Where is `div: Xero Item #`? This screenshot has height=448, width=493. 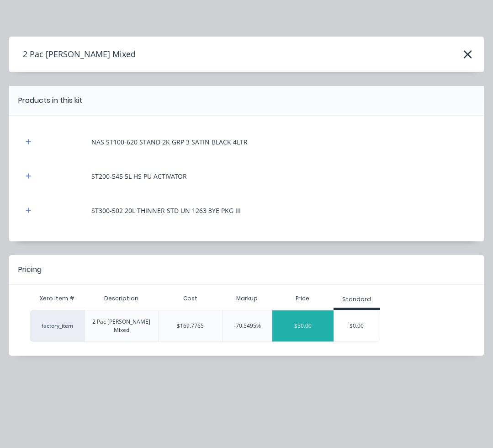
div: Xero Item # is located at coordinates (57, 298).